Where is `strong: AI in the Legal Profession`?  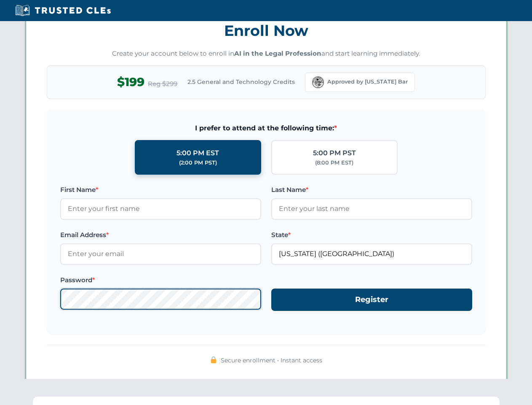
strong: AI in the Legal Profession is located at coordinates (277, 53).